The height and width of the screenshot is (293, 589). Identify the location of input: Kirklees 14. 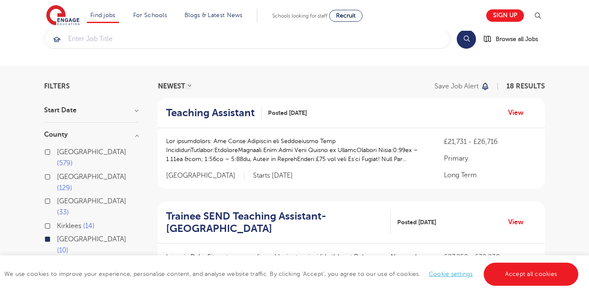
(59, 225).